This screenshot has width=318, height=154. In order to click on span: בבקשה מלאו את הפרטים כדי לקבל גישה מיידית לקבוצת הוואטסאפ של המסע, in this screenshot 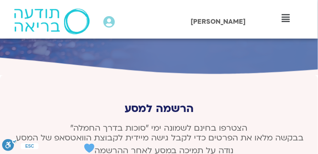, I will do `click(159, 138)`.